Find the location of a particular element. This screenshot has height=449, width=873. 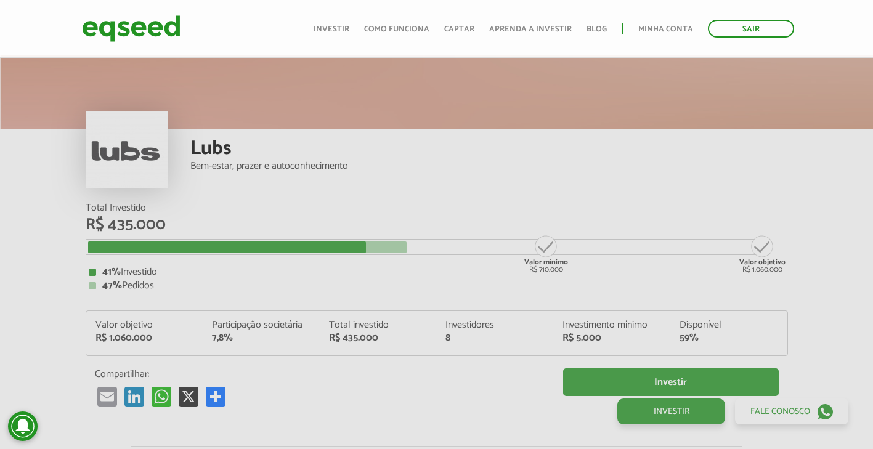

a: Investir is located at coordinates (331, 29).